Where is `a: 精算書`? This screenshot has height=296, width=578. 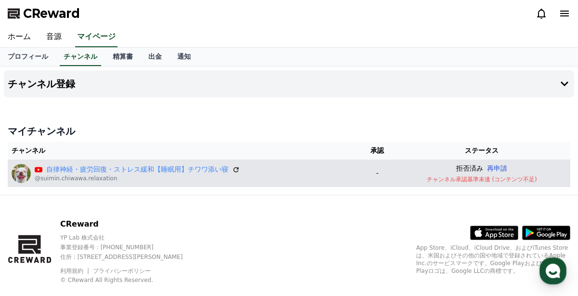 a: 精算書 is located at coordinates (123, 57).